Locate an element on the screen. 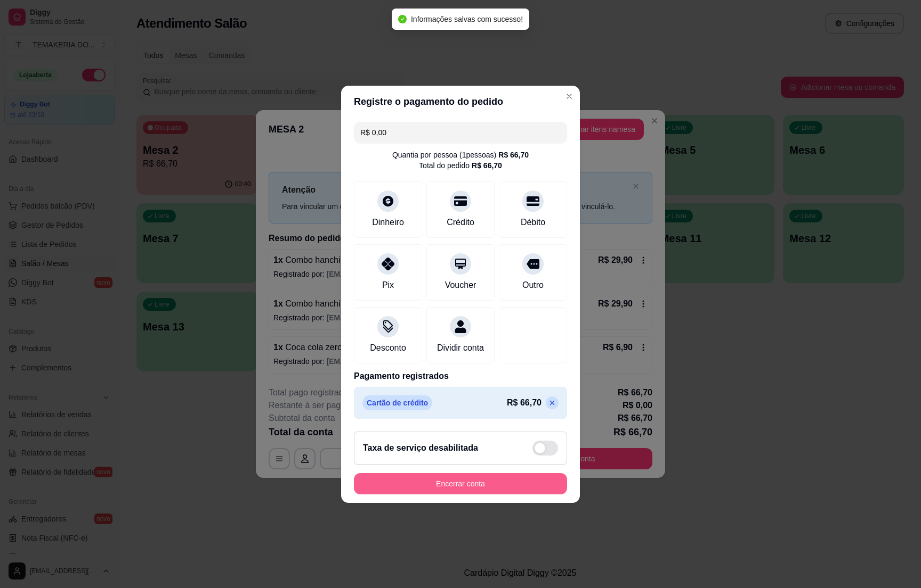  div: Voucher is located at coordinates (460, 285).